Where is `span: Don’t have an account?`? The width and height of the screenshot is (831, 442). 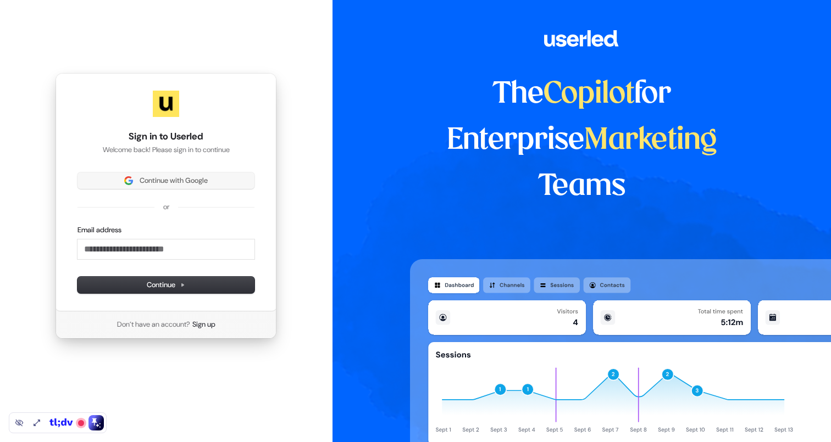 span: Don’t have an account? is located at coordinates (153, 325).